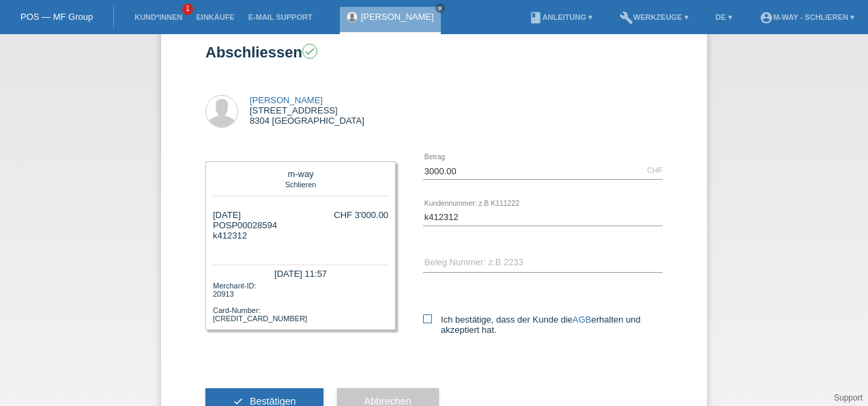 The height and width of the screenshot is (406, 868). Describe the element at coordinates (57, 16) in the screenshot. I see `a: POS — MF Group` at that location.